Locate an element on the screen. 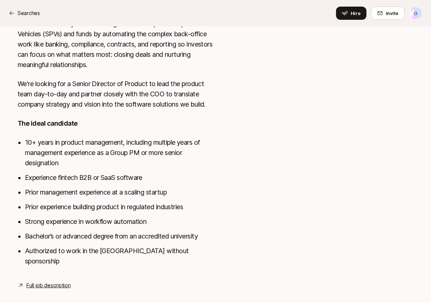 This screenshot has height=303, width=431. li: Bachelor’s or advanced degree from an accredited university is located at coordinates (119, 236).